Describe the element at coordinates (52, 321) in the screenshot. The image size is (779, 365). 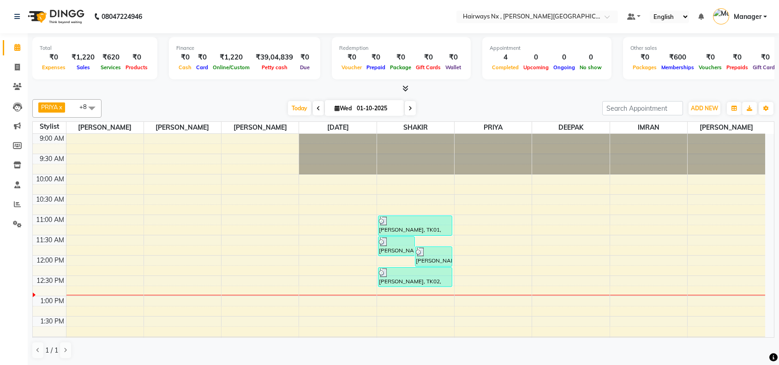
I see `div: 1:30 PM` at that location.